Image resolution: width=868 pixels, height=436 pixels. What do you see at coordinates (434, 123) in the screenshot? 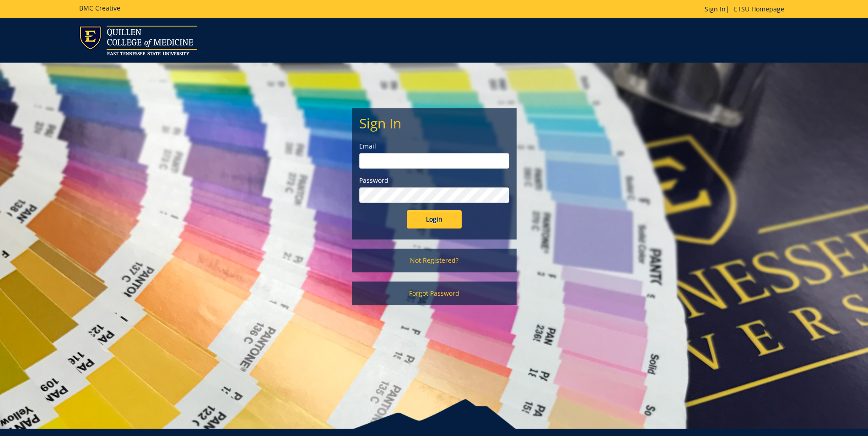
I see `h2: Sign In` at bounding box center [434, 123].